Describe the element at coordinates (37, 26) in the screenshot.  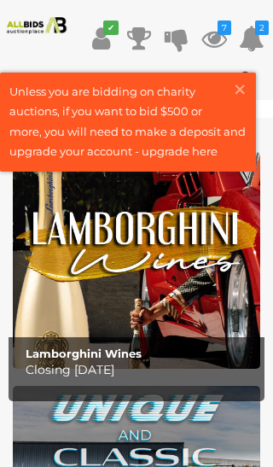
I see `img: Allbids.com.au` at that location.